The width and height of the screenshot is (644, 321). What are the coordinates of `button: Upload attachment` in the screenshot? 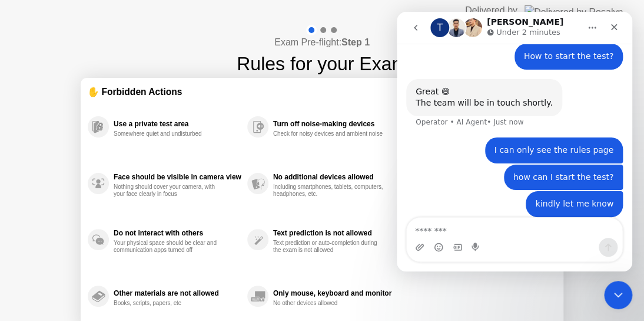 It's located at (23, 235).